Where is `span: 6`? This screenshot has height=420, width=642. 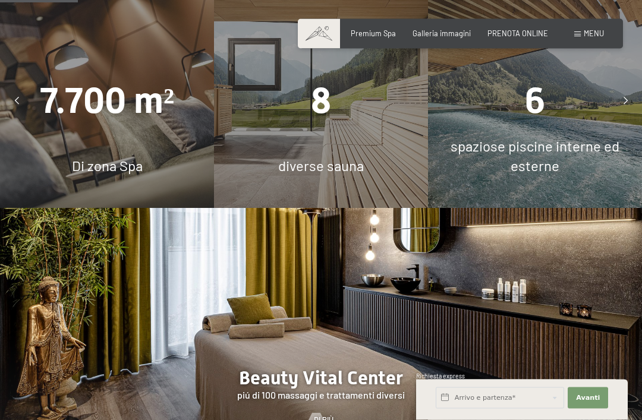 span: 6 is located at coordinates (535, 101).